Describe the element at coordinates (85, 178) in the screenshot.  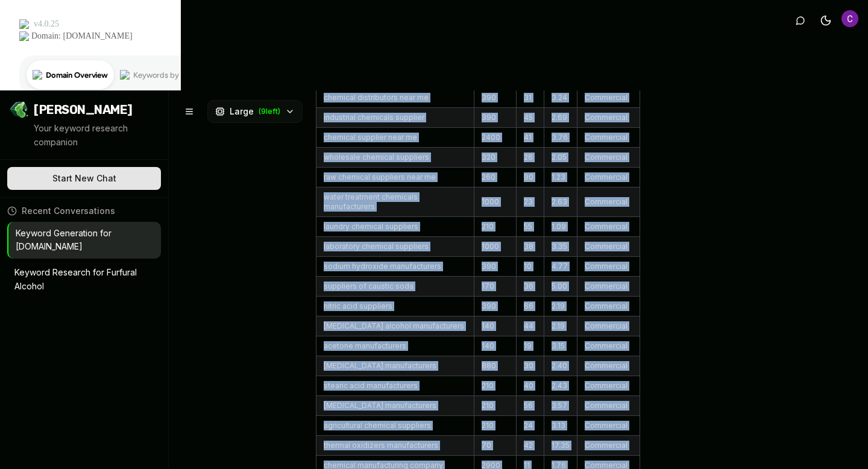
I see `span: Start New Chat` at that location.